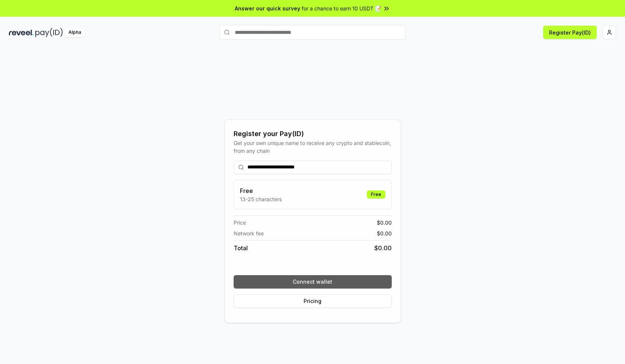  What do you see at coordinates (248, 233) in the screenshot?
I see `span: Network fee` at bounding box center [248, 233].